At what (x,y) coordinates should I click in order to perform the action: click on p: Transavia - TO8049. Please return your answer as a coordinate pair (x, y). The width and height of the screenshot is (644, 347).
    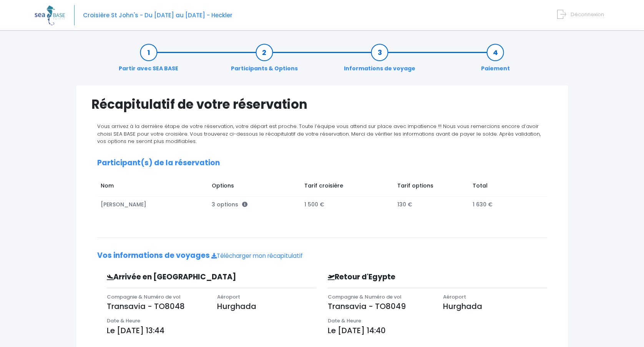
    Looking at the image, I should click on (380, 306).